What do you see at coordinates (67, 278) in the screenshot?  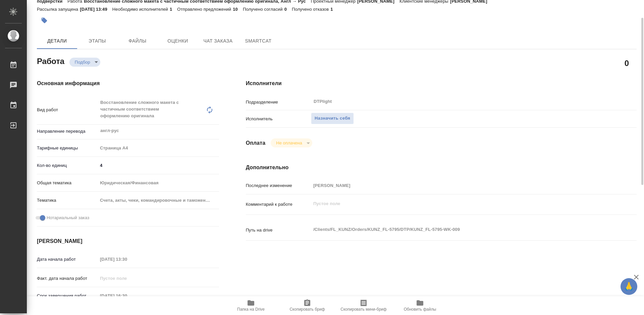 I see `p: Факт. дата начала работ` at bounding box center [67, 278].